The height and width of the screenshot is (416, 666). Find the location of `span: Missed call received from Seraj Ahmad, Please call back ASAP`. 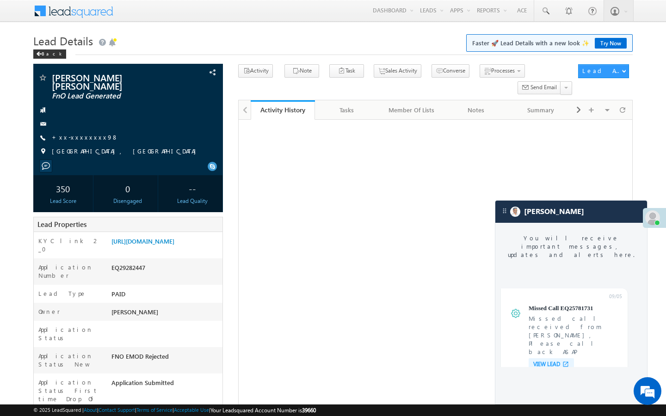

span: Missed call received from Seraj Ahmad, Please call back ASAP is located at coordinates (575, 335).